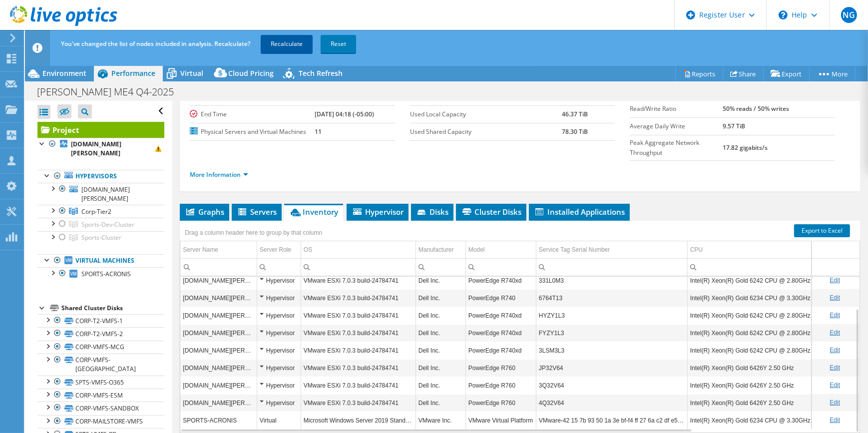 This screenshot has height=433, width=868. What do you see at coordinates (308, 250) in the screenshot?
I see `div: OS` at bounding box center [308, 250].